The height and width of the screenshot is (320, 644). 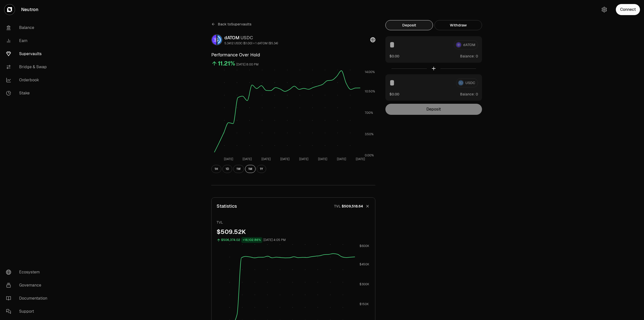 What do you see at coordinates (28, 272) in the screenshot?
I see `a: Ecosystem` at bounding box center [28, 272].